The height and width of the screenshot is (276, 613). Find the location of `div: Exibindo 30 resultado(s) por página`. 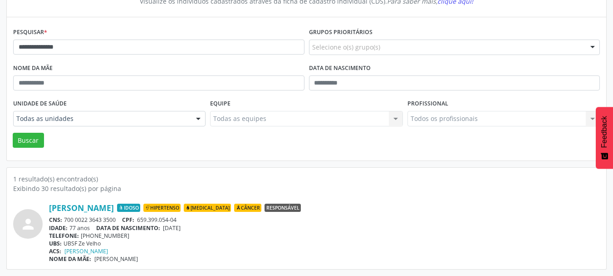

div: Exibindo 30 resultado(s) por página is located at coordinates (306, 188).